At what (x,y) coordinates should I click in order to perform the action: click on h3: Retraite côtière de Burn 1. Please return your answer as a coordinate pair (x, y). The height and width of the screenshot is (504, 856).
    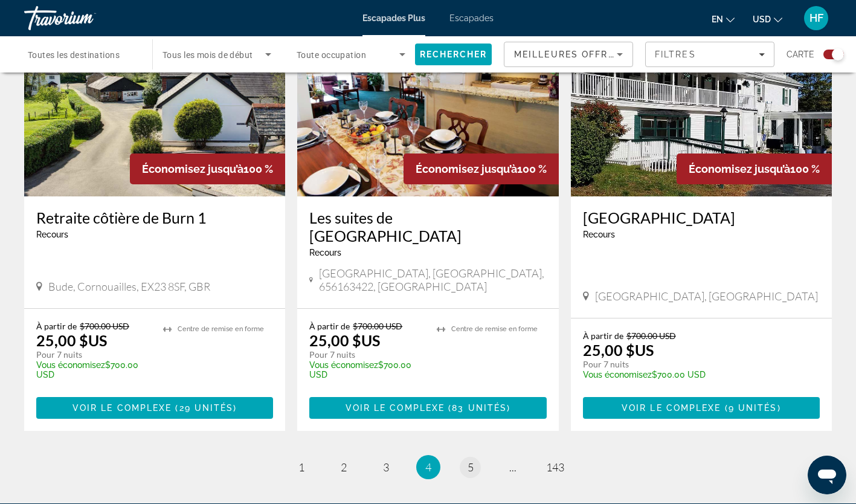
    Looking at the image, I should click on (155, 218).